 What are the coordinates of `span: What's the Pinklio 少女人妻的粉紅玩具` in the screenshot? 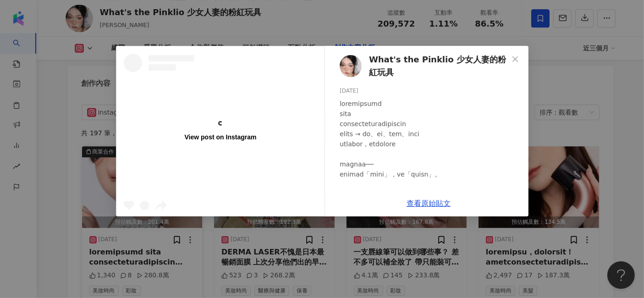 It's located at (439, 66).